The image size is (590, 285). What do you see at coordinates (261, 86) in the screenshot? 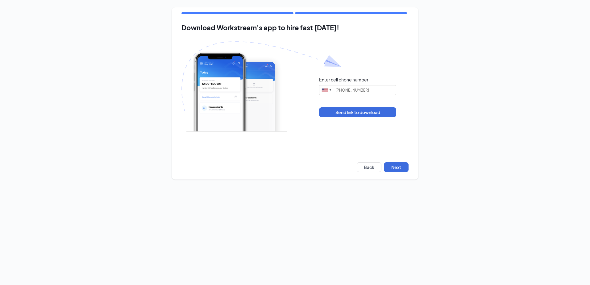
I see `img: Download Workstream's app with paper plane` at bounding box center [261, 86].